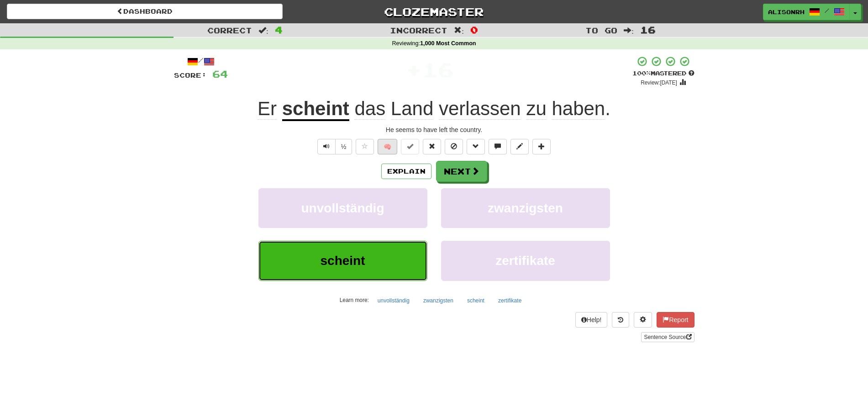  I want to click on span: 0, so click(474, 30).